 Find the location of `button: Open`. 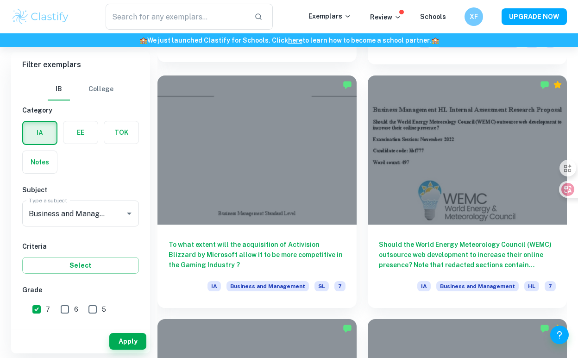

button: Open is located at coordinates (129, 214).